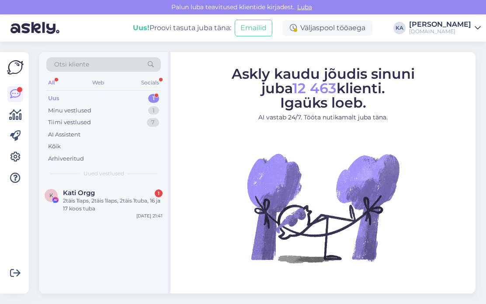  Describe the element at coordinates (150, 83) in the screenshot. I see `div: Socials` at that location.